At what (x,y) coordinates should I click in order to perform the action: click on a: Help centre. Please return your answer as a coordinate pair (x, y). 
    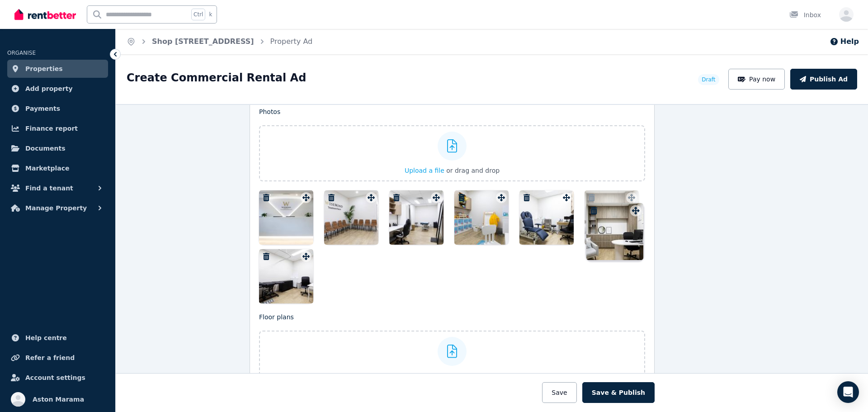
    Looking at the image, I should click on (57, 338).